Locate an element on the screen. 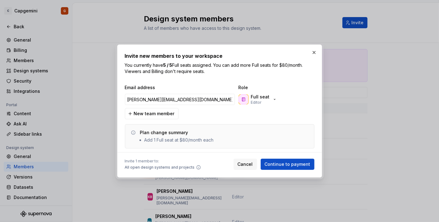 This screenshot has height=222, width=439. span: Email address is located at coordinates (180, 88).